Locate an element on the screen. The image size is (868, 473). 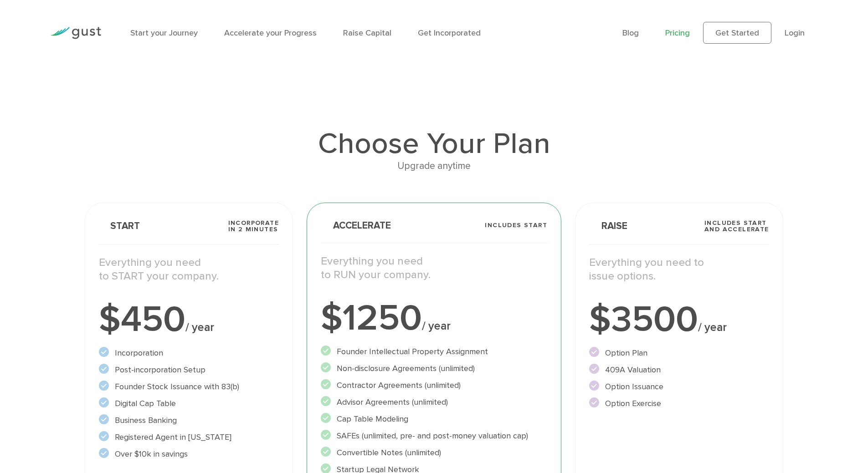
span: Includes START is located at coordinates (516, 226).